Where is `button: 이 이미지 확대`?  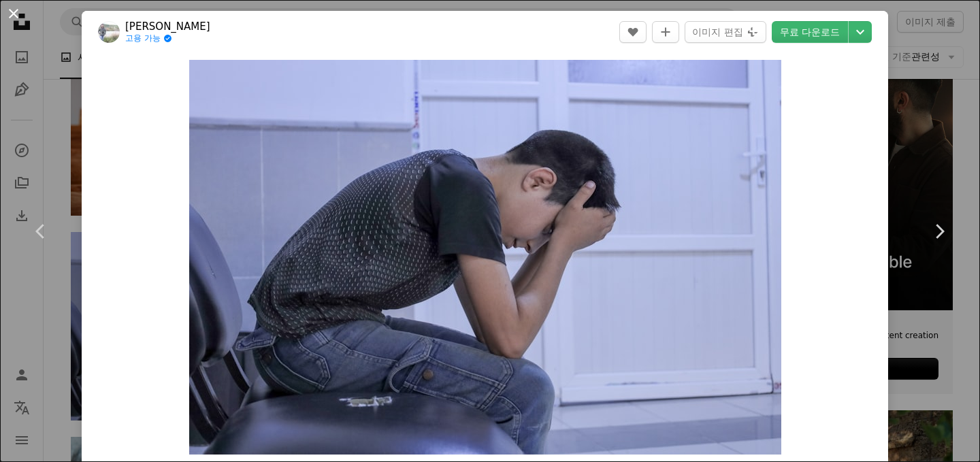 button: 이 이미지 확대 is located at coordinates (486, 257).